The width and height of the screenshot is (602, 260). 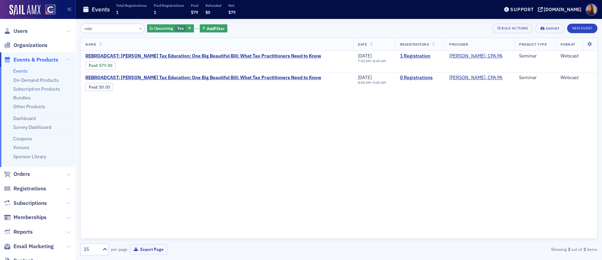 I want to click on a: Email Marketing, so click(x=29, y=246).